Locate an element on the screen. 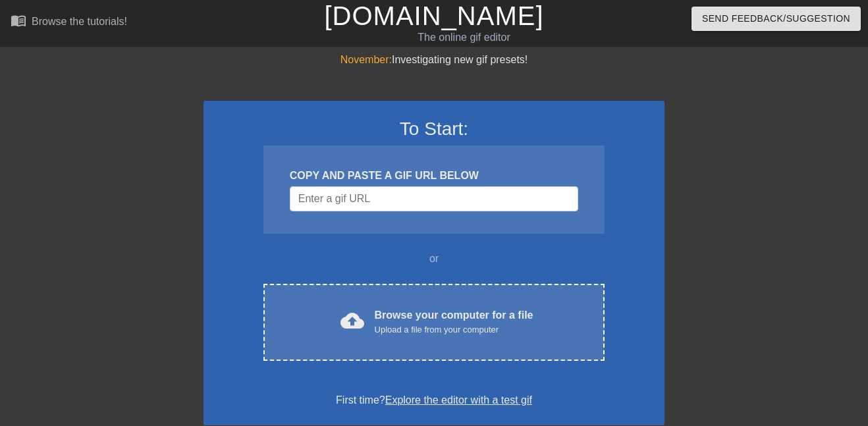 The width and height of the screenshot is (868, 426). div: Investigating new gif presets! is located at coordinates (434, 60).